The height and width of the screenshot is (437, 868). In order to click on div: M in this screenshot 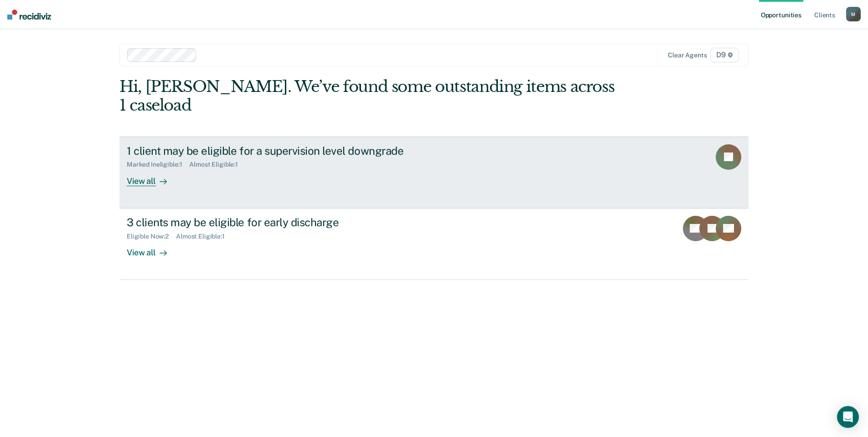, I will do `click(853, 15)`.